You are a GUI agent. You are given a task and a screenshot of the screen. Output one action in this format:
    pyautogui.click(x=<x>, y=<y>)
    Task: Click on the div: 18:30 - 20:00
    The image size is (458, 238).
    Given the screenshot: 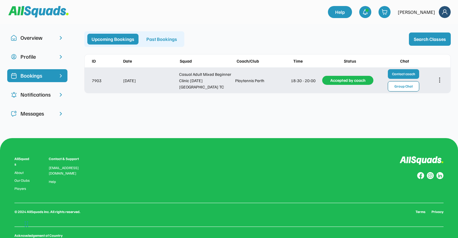 What is the action you would take?
    pyautogui.click(x=306, y=80)
    